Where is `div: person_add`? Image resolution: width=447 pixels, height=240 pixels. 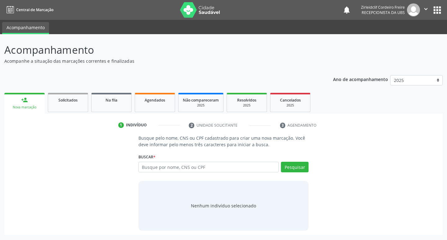
div: person_add is located at coordinates (25, 100).